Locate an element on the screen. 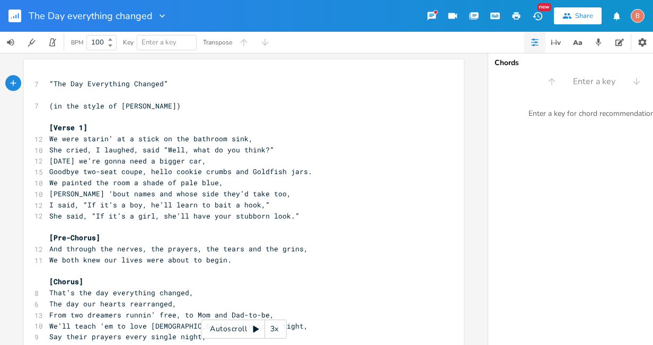 The height and width of the screenshot is (345, 653). span: We both knew our lives were about to begin. is located at coordinates (140, 260).